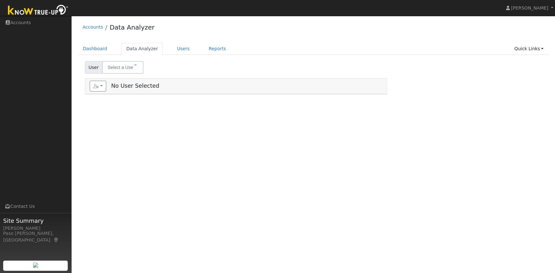  What do you see at coordinates (123, 67) in the screenshot?
I see `input: Select a User` at bounding box center [123, 67].